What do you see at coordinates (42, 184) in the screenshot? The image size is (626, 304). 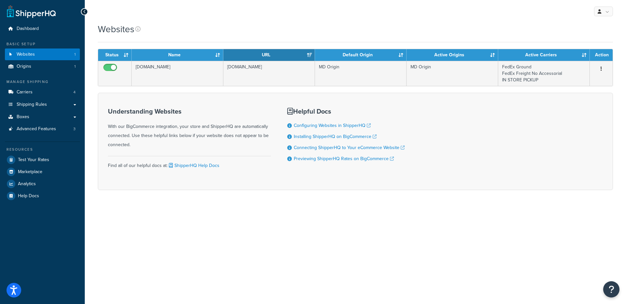 I see `a: Analytics` at bounding box center [42, 184].